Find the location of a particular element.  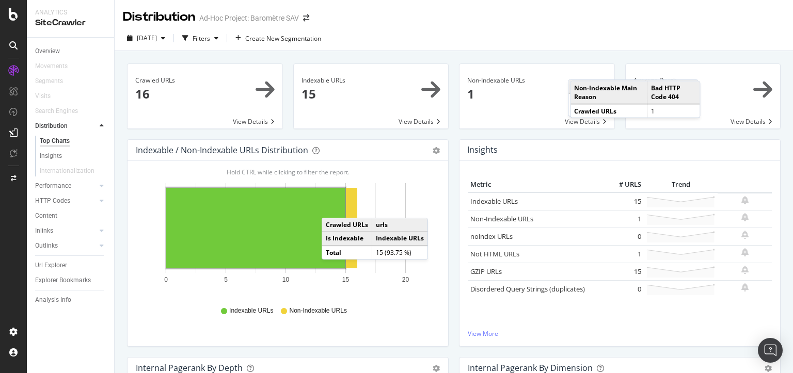

td: Is Indexable is located at coordinates (347, 239).